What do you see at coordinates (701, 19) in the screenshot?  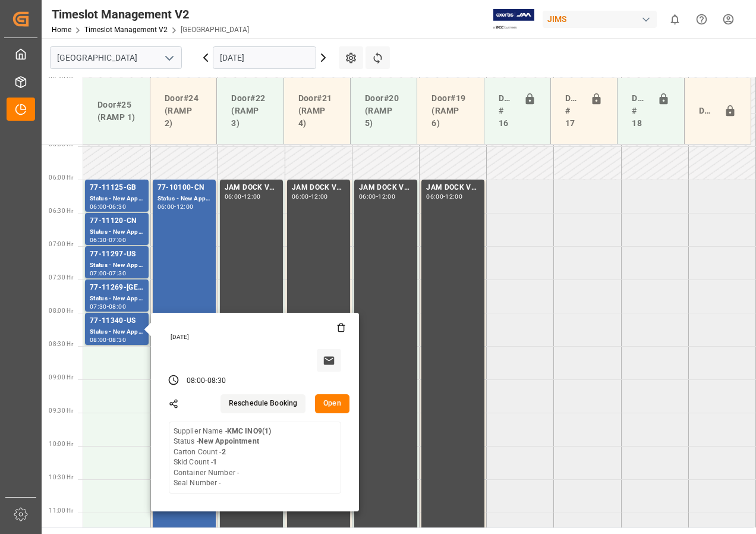 I see `button: Help Center` at bounding box center [701, 19].